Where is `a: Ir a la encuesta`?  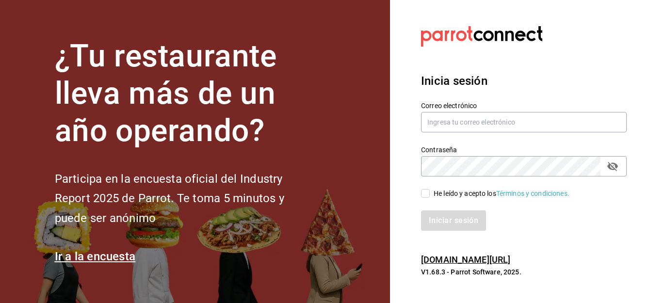 a: Ir a la encuesta is located at coordinates (95, 256).